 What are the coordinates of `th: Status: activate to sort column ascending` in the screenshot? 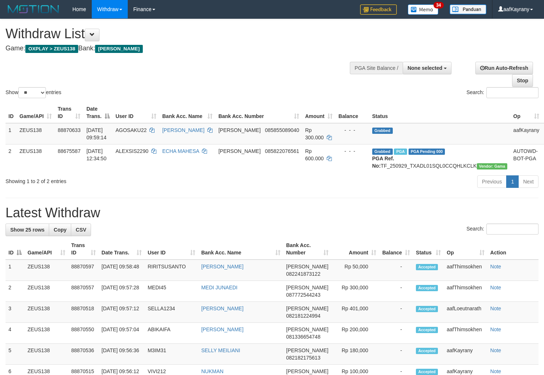 It's located at (429, 249).